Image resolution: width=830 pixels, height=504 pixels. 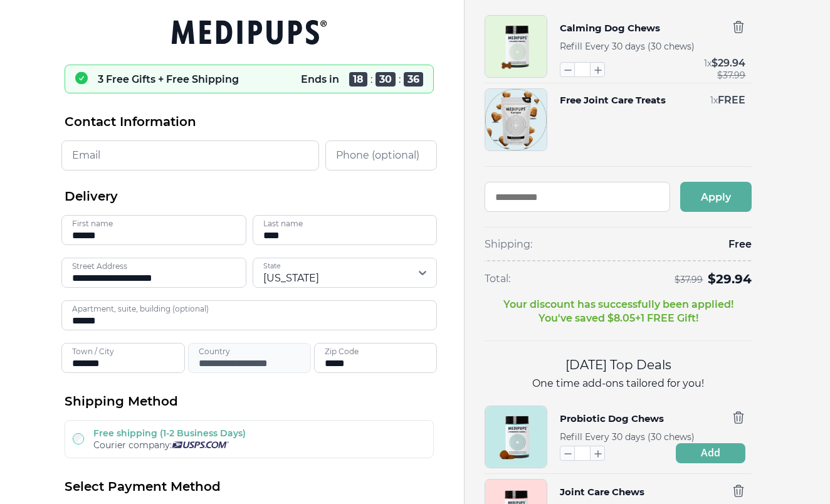 What do you see at coordinates (731, 100) in the screenshot?
I see `span: FREE` at bounding box center [731, 100].